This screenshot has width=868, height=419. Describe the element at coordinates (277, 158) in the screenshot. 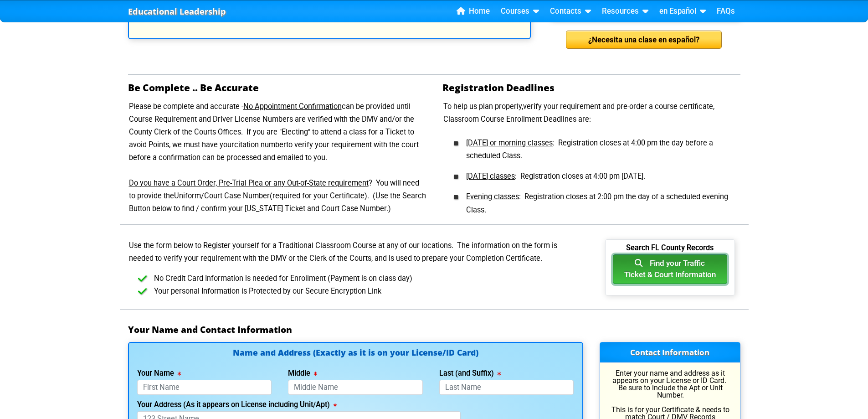

I see `p: Please be complete and accurate - can be provided until Course Requirement and Driver License Num...` at that location.